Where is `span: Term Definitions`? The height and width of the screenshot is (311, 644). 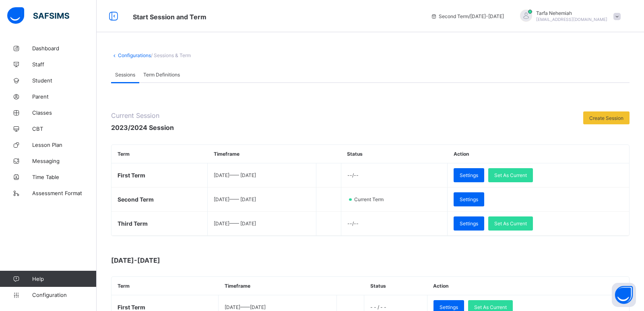 span: Term Definitions is located at coordinates (161, 74).